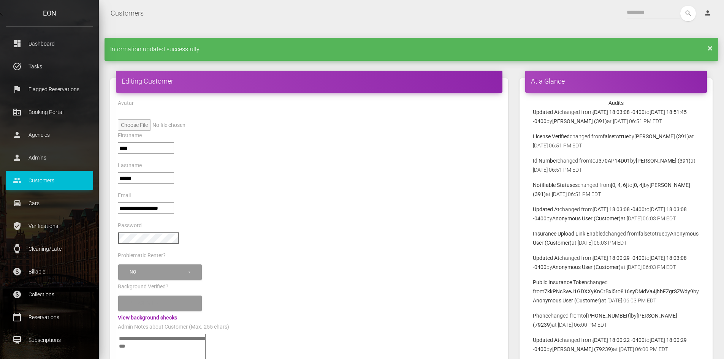 The height and width of the screenshot is (359, 724). Describe the element at coordinates (613, 161) in the screenshot. I see `b: J370AP14D01` at that location.